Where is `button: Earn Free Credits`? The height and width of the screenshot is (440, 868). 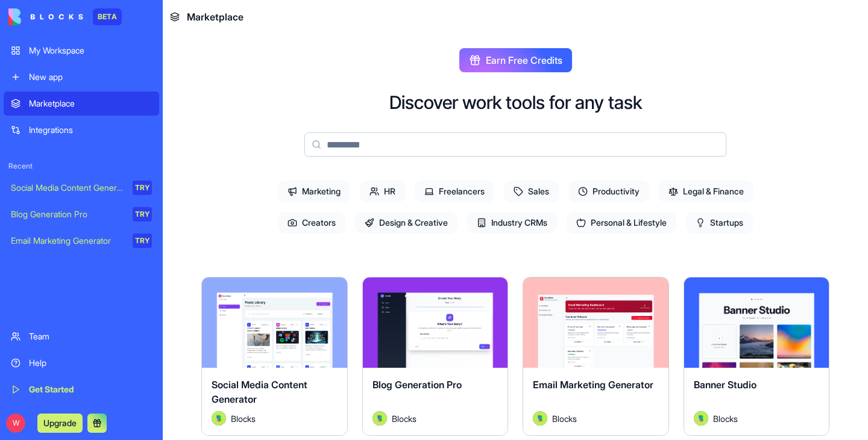 button: Earn Free Credits is located at coordinates (516, 60).